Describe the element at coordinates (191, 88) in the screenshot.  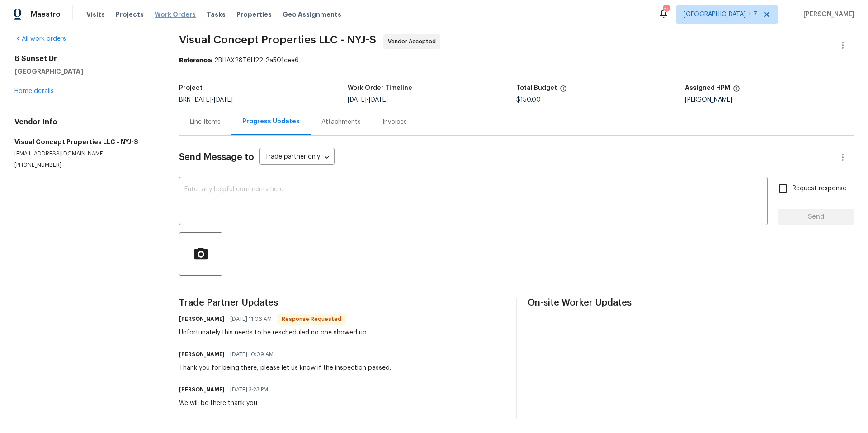
I see `h5: Project` at that location.